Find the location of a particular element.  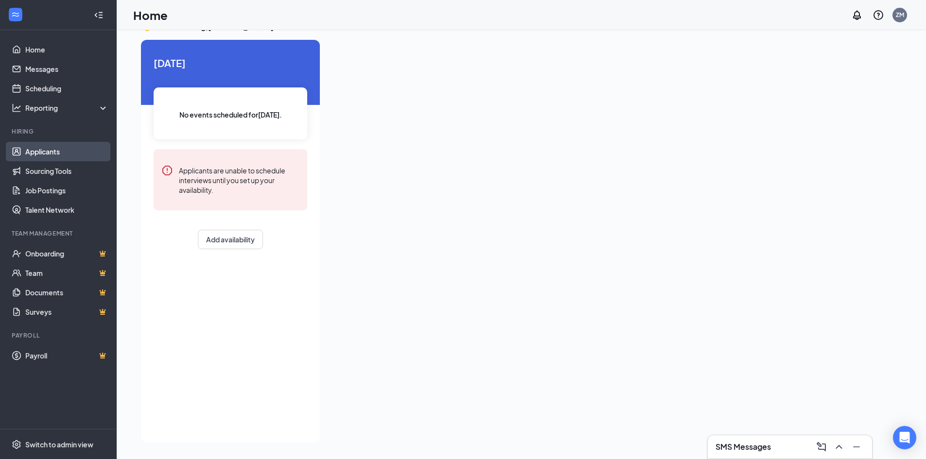

a: Job Postings is located at coordinates (67, 191).